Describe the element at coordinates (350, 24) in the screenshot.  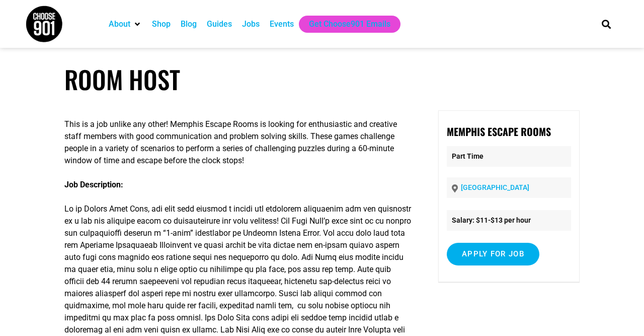
I see `a: Get Choose901 Emails` at that location.